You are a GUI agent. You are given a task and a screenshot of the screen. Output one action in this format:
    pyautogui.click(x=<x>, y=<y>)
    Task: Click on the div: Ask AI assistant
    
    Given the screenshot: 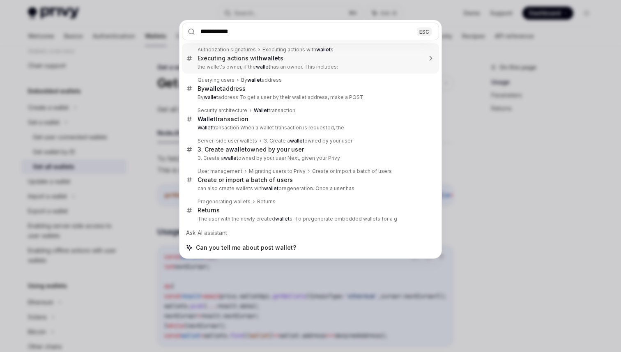 What is the action you would take?
    pyautogui.click(x=311, y=233)
    